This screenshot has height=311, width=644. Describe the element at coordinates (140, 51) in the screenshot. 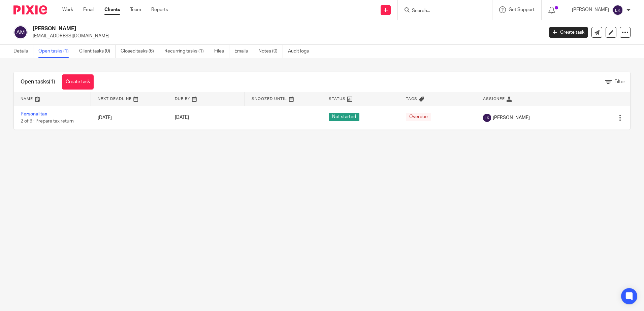

I see `a: Closed tasks (6)` at that location.